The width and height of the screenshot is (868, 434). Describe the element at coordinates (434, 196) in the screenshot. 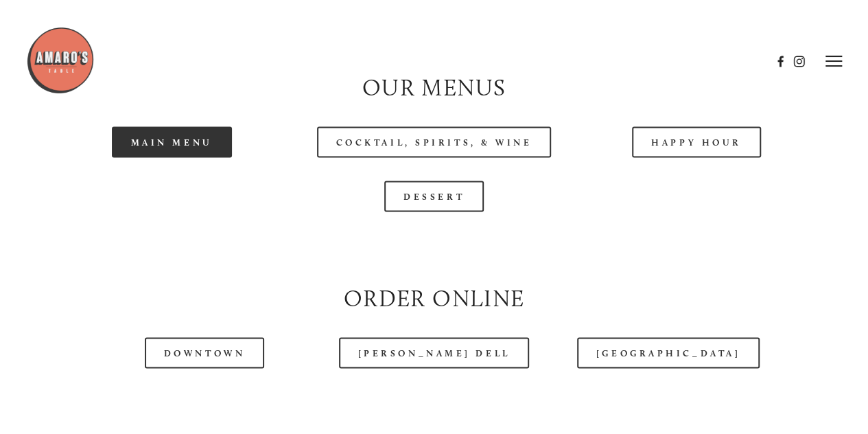

I see `a: Dessert` at that location.